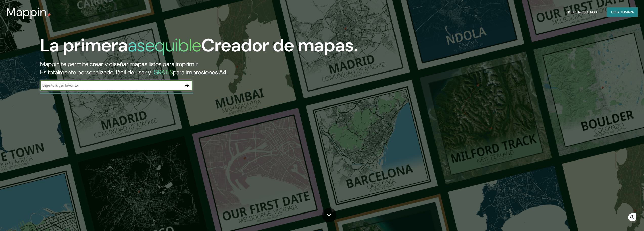 The width and height of the screenshot is (644, 231). I want to click on font: Crea tu, so click(618, 12).